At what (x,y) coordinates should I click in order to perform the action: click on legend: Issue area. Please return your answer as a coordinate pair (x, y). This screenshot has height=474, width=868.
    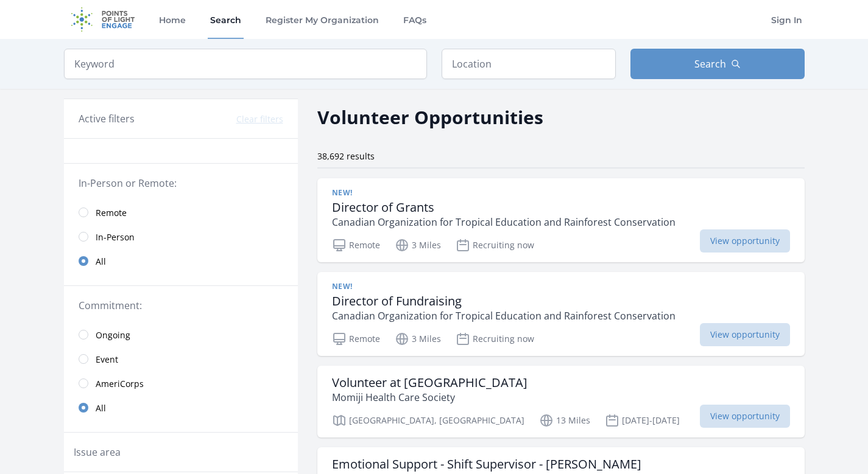
    Looking at the image, I should click on (96, 452).